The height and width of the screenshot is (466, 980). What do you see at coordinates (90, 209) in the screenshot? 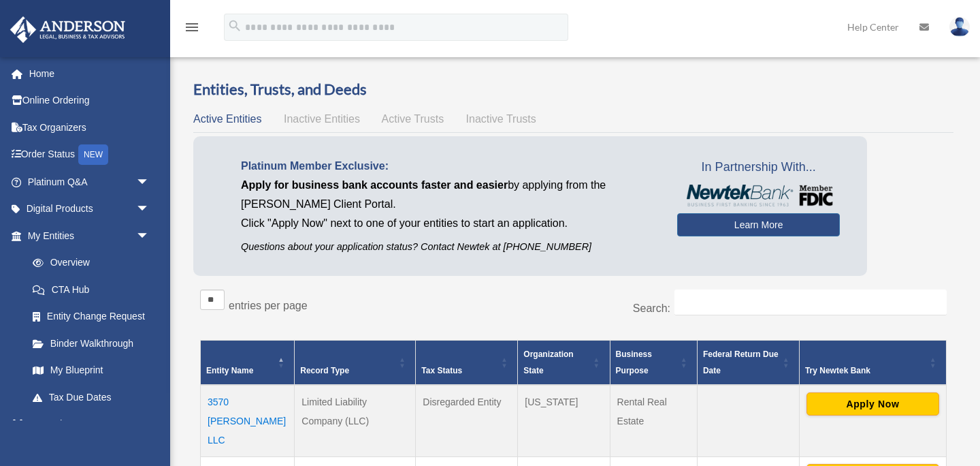
I see `a: Digital Productsarrow_drop_down` at bounding box center [90, 209].